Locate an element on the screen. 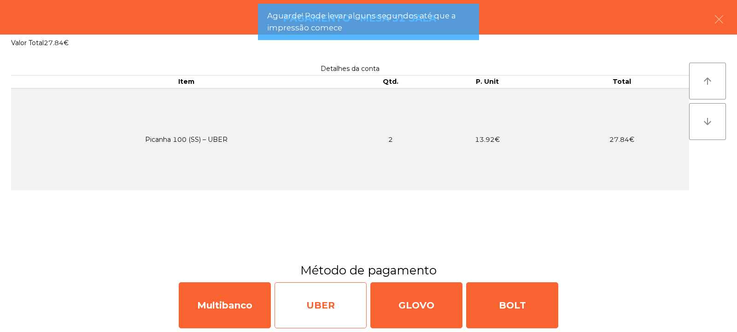  span: Detalhes da conta is located at coordinates (350, 69).